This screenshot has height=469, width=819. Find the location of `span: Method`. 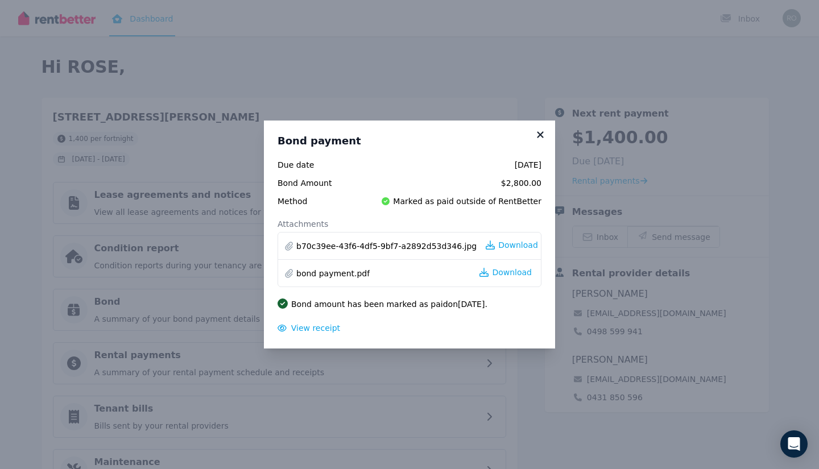

span: Method is located at coordinates (317, 201).